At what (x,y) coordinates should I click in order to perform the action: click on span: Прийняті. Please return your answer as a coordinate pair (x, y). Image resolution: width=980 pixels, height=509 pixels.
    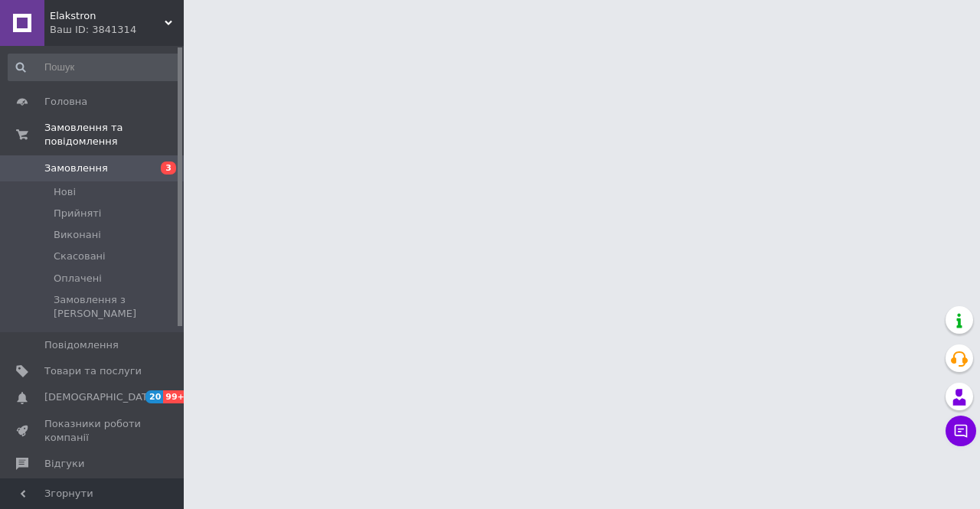
    Looking at the image, I should click on (77, 214).